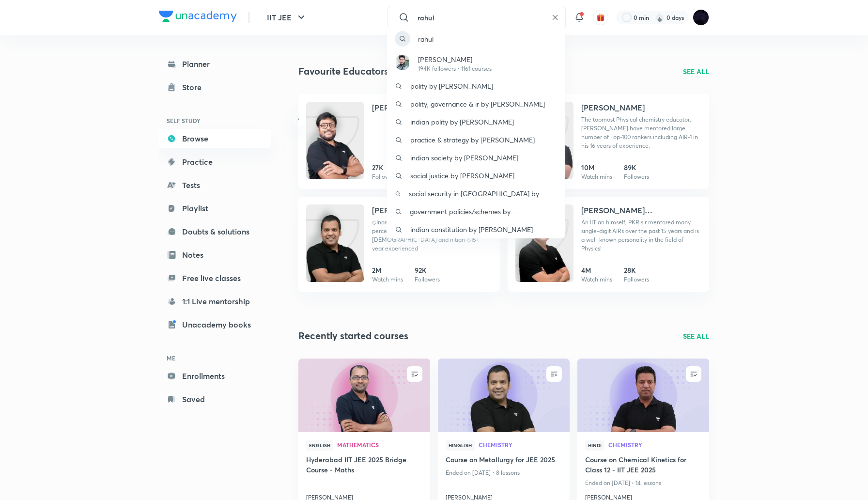  Describe the element at coordinates (403, 63) in the screenshot. I see `img: Avatar` at that location.